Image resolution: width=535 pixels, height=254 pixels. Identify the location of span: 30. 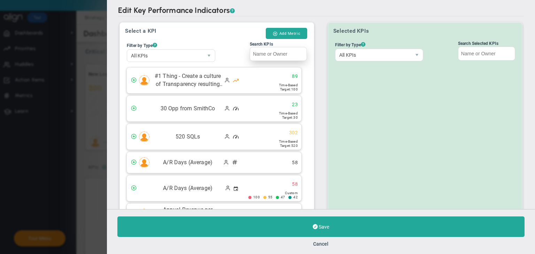
(290, 117).